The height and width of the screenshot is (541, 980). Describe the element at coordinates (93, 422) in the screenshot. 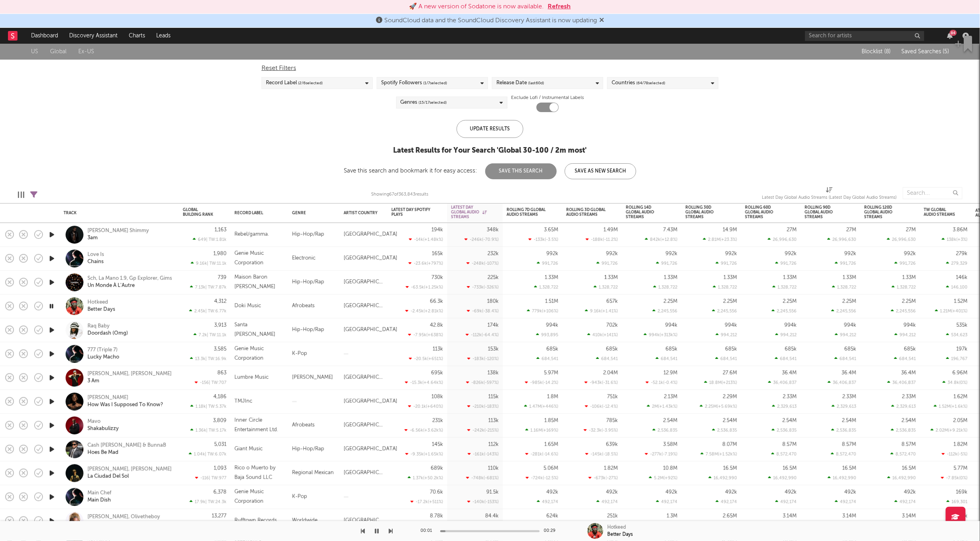

I see `a: Mavo` at that location.